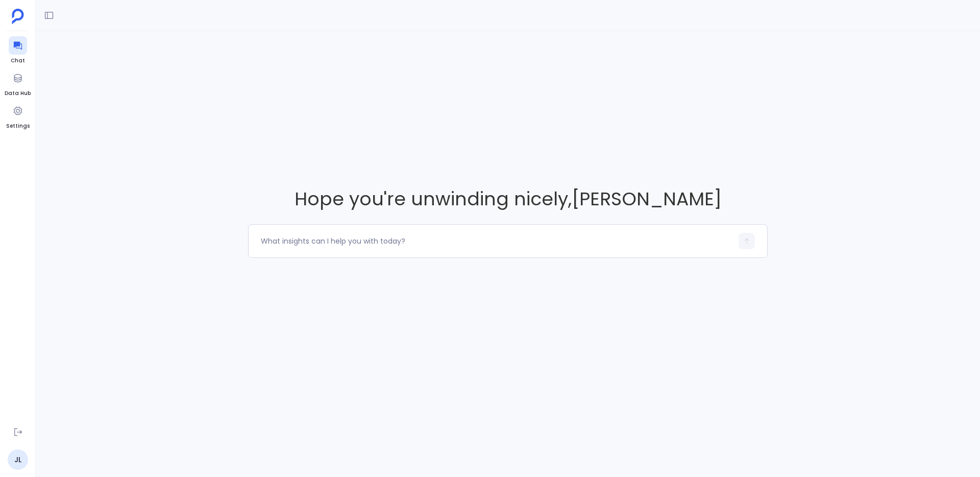 The width and height of the screenshot is (980, 477). I want to click on img: petavue logo, so click(18, 16).